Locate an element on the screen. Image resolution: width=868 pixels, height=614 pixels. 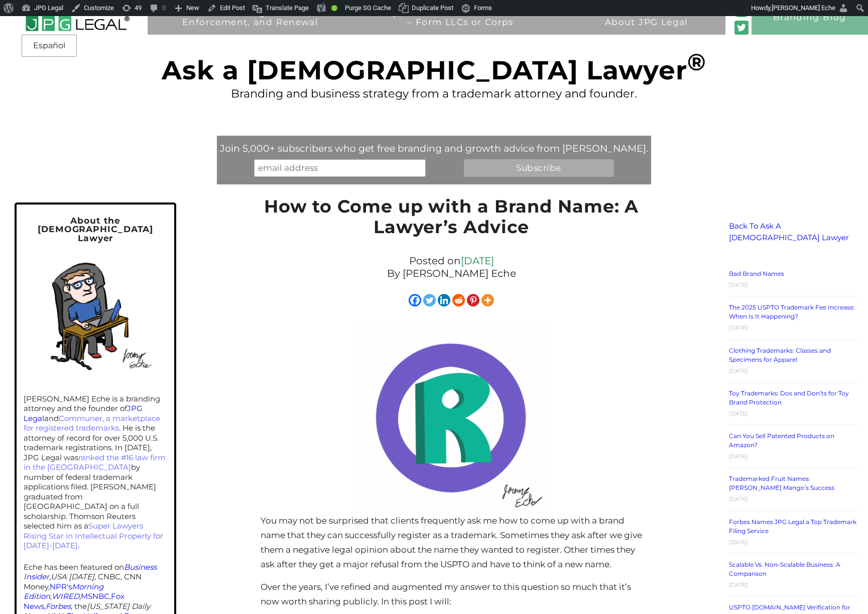
a: JPG Legal is located at coordinates (83, 413).